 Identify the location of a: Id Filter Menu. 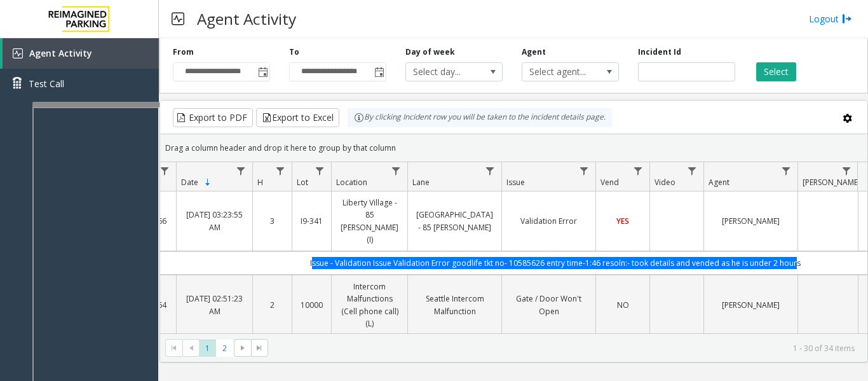
(165, 170).